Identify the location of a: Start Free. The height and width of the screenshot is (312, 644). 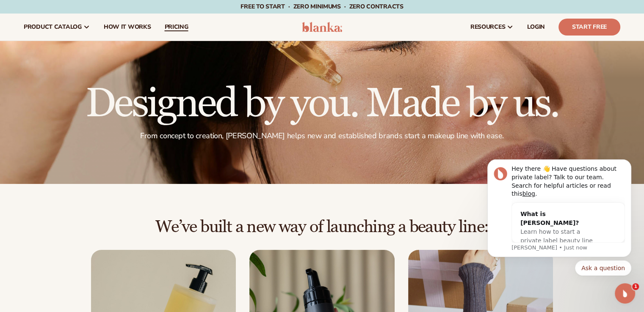
(589, 27).